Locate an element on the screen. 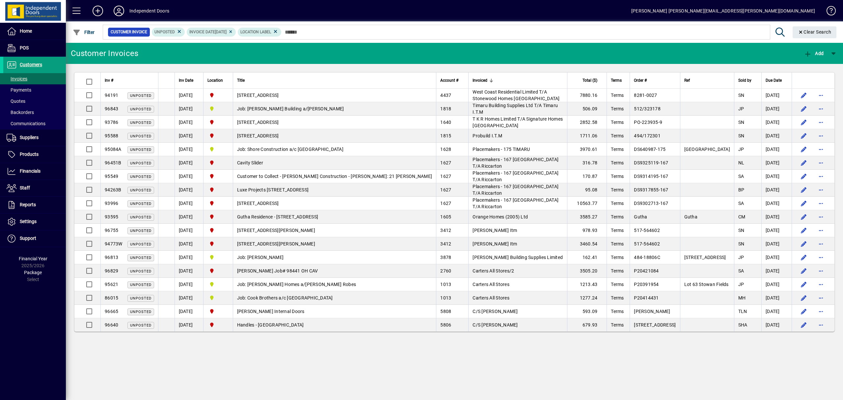 The image size is (843, 400). a: Financials is located at coordinates (35, 171).